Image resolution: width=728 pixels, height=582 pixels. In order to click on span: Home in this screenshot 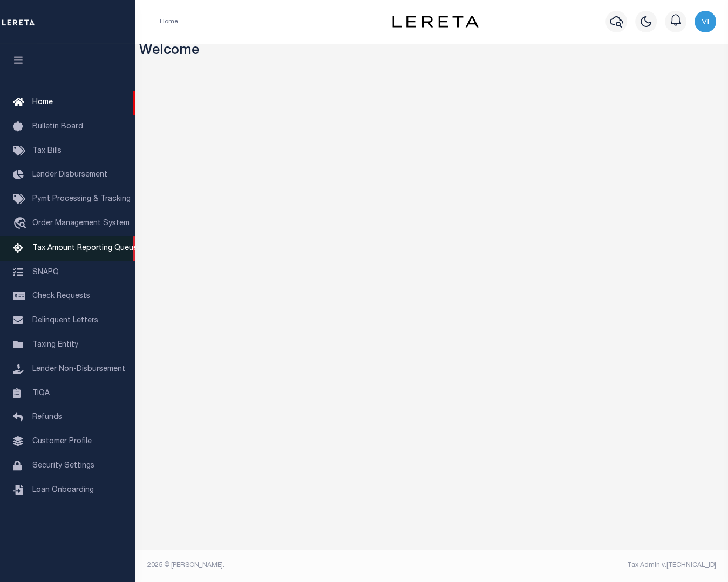, I will do `click(43, 102)`.